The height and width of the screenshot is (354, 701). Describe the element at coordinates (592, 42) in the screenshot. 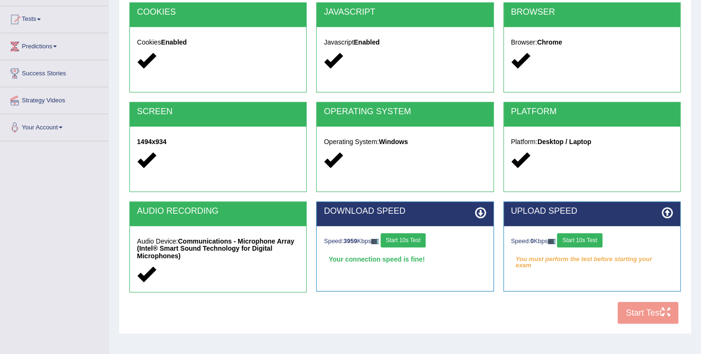

I see `h5: Browser:` at that location.